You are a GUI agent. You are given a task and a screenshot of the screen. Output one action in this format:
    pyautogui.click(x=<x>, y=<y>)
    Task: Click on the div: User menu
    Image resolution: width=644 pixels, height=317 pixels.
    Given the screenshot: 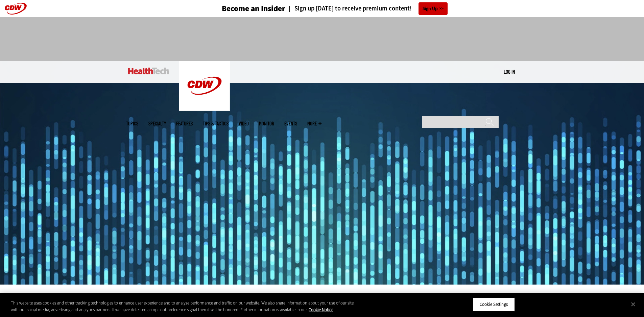 What is the action you would take?
    pyautogui.click(x=509, y=72)
    